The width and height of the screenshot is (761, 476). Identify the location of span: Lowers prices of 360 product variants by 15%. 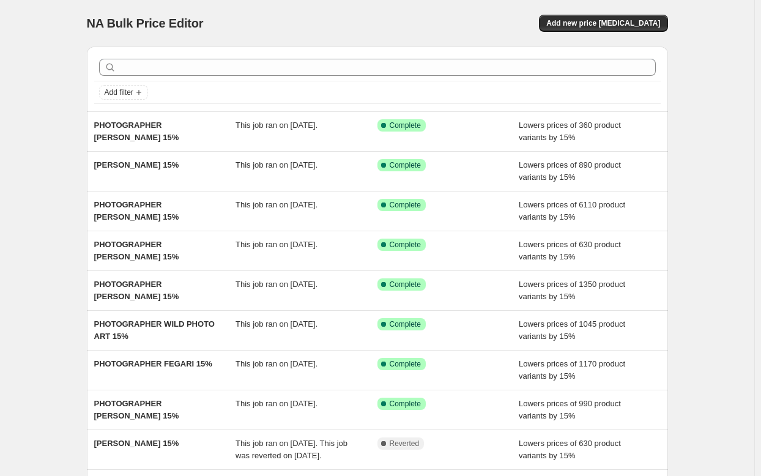
(569, 131).